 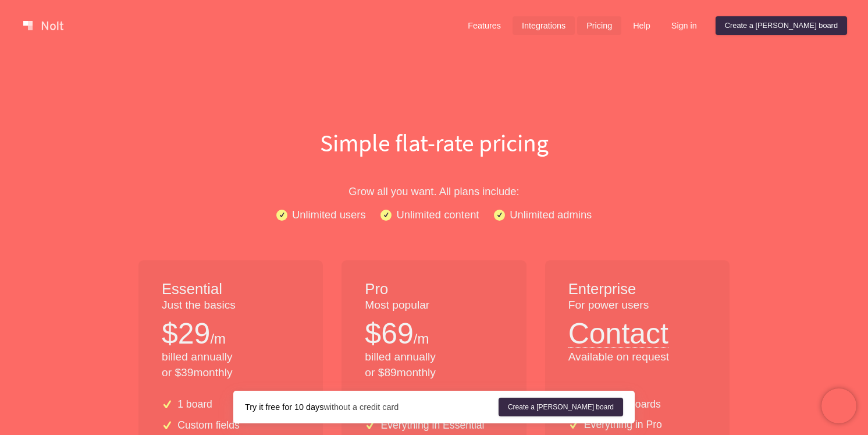 What do you see at coordinates (434, 143) in the screenshot?
I see `h1: Simple flat-rate pricing` at bounding box center [434, 143].